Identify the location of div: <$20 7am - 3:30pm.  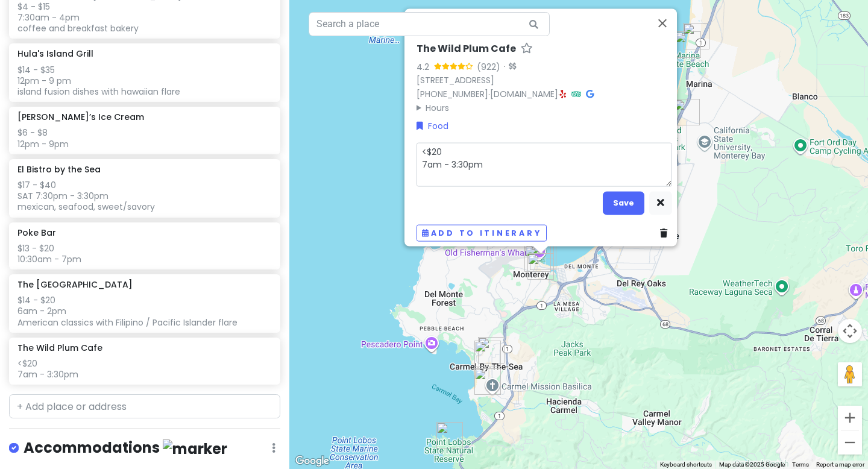
(144, 369).